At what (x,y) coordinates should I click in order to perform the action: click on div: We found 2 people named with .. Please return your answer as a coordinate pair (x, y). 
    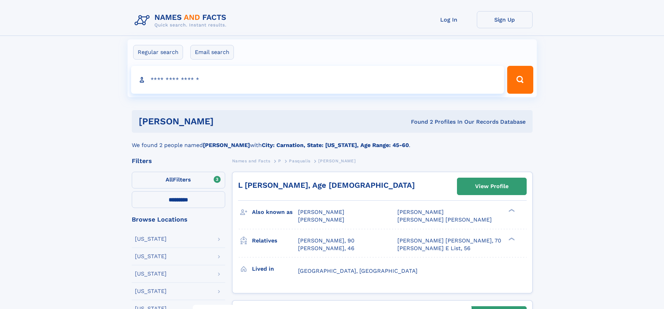
    Looking at the image, I should click on (332, 141).